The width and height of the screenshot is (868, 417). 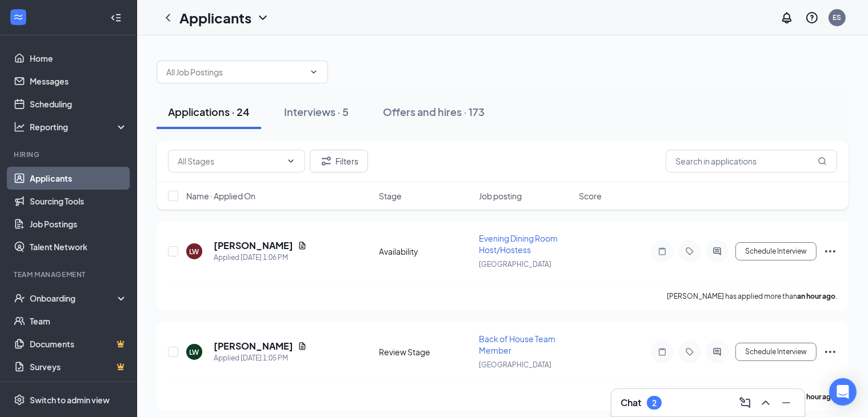 What do you see at coordinates (316, 112) in the screenshot?
I see `div: Interviews · 5` at bounding box center [316, 112].